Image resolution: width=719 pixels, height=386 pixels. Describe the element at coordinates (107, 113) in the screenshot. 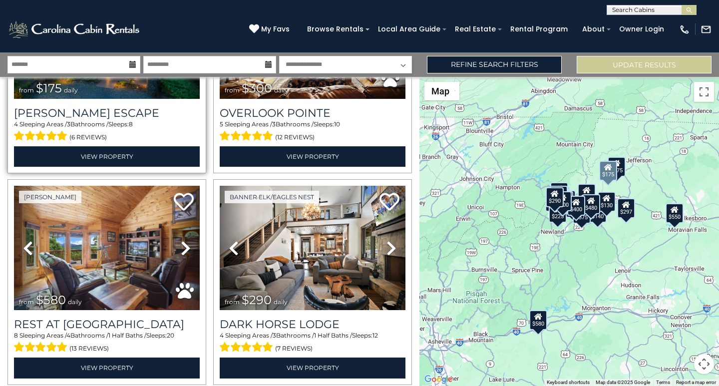

I see `h3: Todd Escape` at that location.